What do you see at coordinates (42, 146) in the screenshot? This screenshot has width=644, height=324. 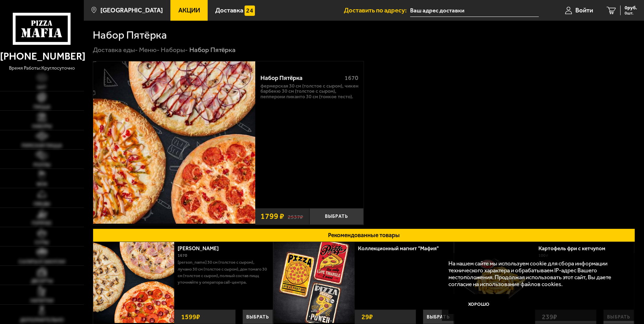 I see `span: Римская пицца` at bounding box center [42, 146].